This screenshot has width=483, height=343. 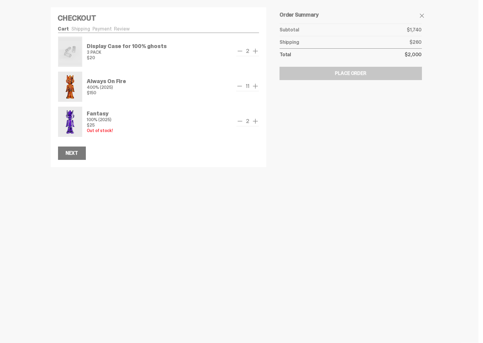 What do you see at coordinates (414, 30) in the screenshot?
I see `p: $1,740` at bounding box center [414, 30].